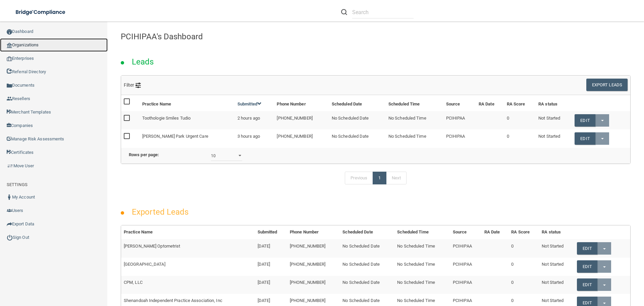 This screenshot has height=306, width=644. What do you see at coordinates (9, 45) in the screenshot?
I see `img: organization-icon.f8decf85.png` at bounding box center [9, 45].